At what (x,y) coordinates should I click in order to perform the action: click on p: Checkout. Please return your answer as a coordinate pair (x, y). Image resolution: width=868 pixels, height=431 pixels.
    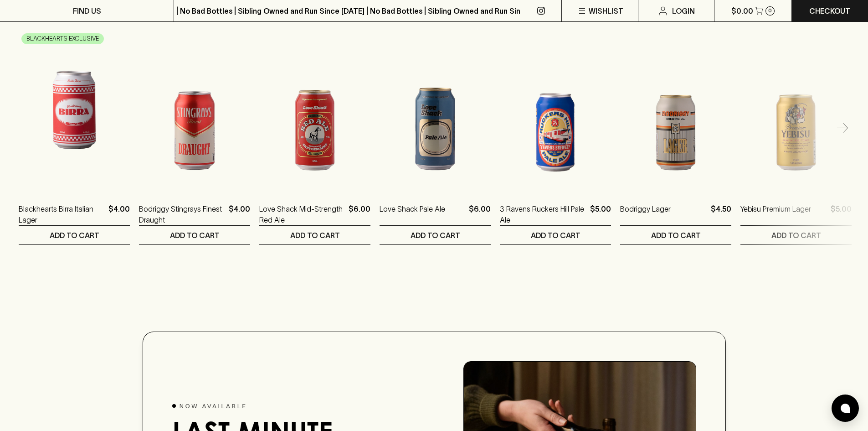
    Looking at the image, I should click on (830, 11).